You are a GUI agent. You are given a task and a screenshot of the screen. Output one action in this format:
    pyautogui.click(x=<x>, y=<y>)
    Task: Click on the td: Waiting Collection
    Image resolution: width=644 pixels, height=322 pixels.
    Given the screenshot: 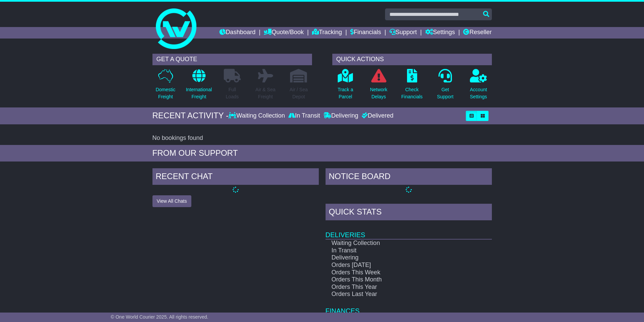 What is the action you would take?
    pyautogui.click(x=397, y=243)
    